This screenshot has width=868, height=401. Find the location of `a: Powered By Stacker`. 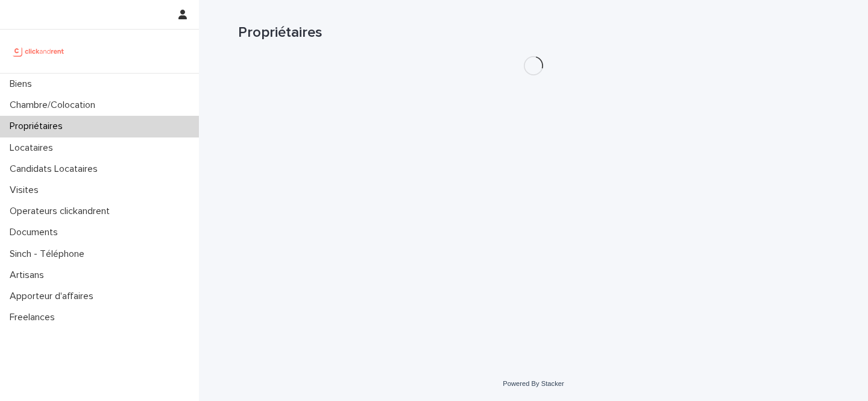

a: Powered By Stacker is located at coordinates (533, 383).